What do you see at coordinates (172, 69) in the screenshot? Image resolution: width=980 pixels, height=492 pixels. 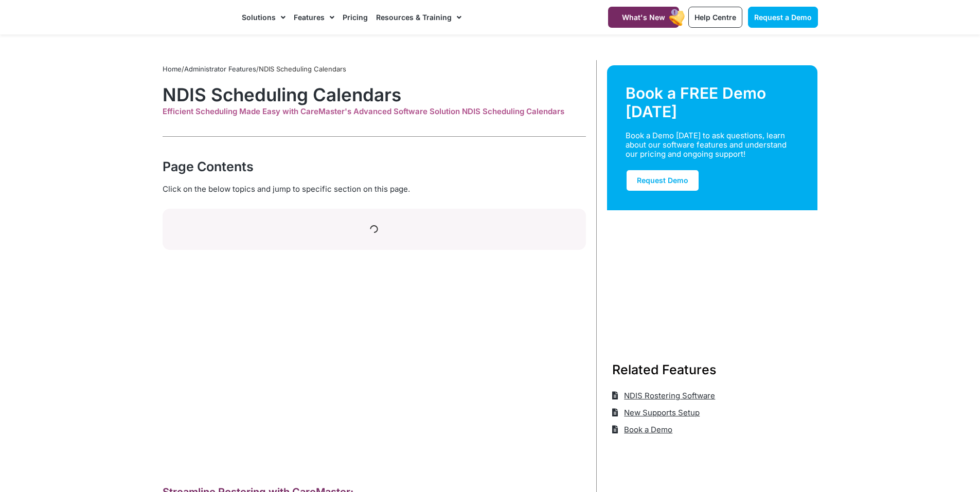 I see `a: Home` at bounding box center [172, 69].